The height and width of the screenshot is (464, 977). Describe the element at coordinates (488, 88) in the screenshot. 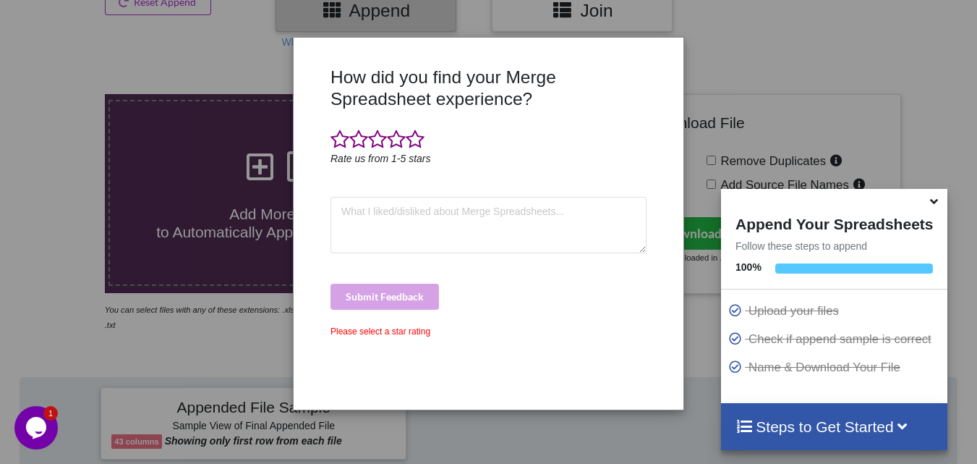

I see `h3: How did you find your Merge Spreadsheet experience?` at that location.